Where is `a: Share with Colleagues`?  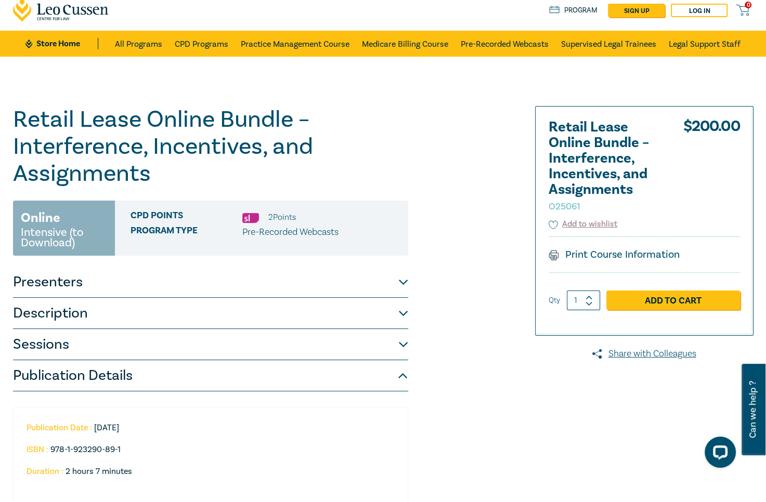
a: Share with Colleagues is located at coordinates (644, 354).